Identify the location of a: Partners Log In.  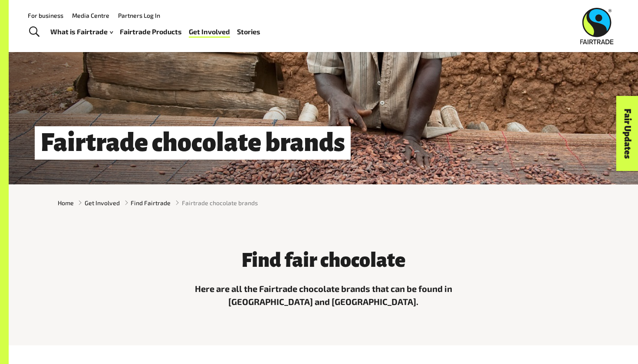
(139, 15).